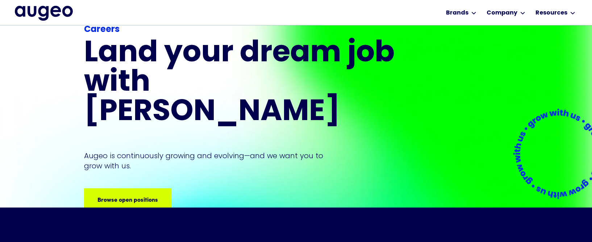 This screenshot has width=592, height=242. I want to click on div: Resources, so click(552, 13).